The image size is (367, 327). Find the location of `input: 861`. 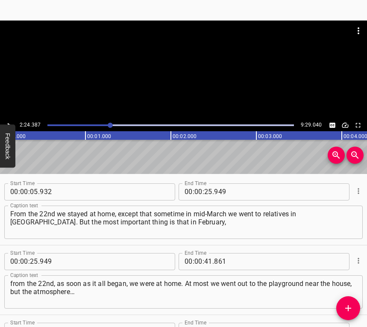

input: 861 is located at coordinates (253, 262).